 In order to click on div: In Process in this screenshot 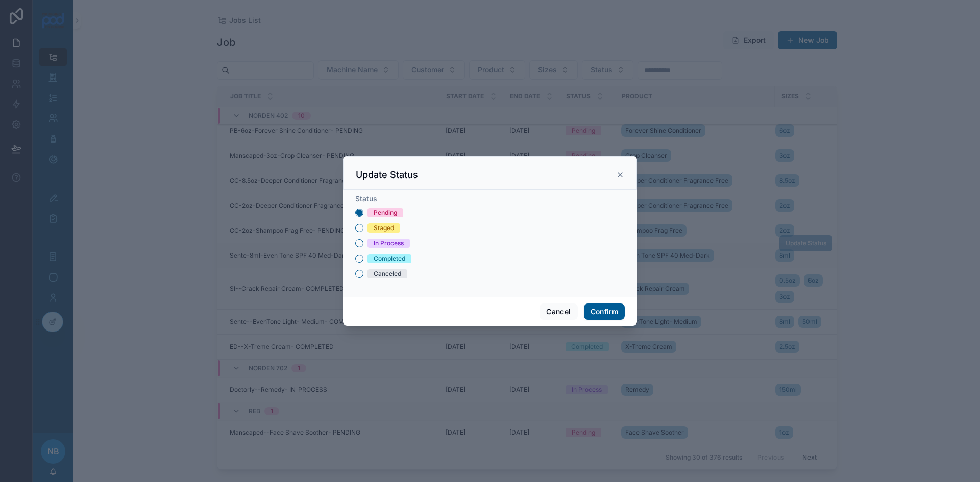, I will do `click(388, 243)`.